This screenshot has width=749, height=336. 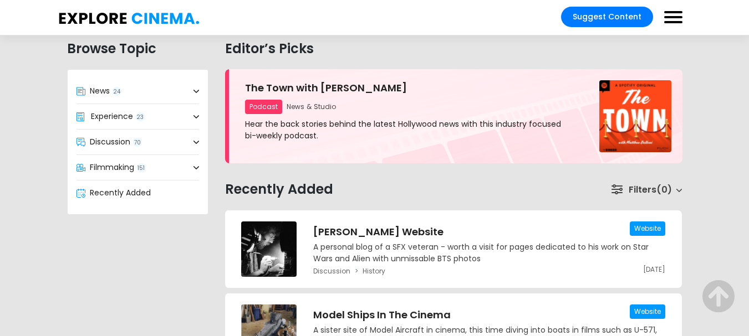 What do you see at coordinates (137, 91) in the screenshot?
I see `a: News24` at bounding box center [137, 91].